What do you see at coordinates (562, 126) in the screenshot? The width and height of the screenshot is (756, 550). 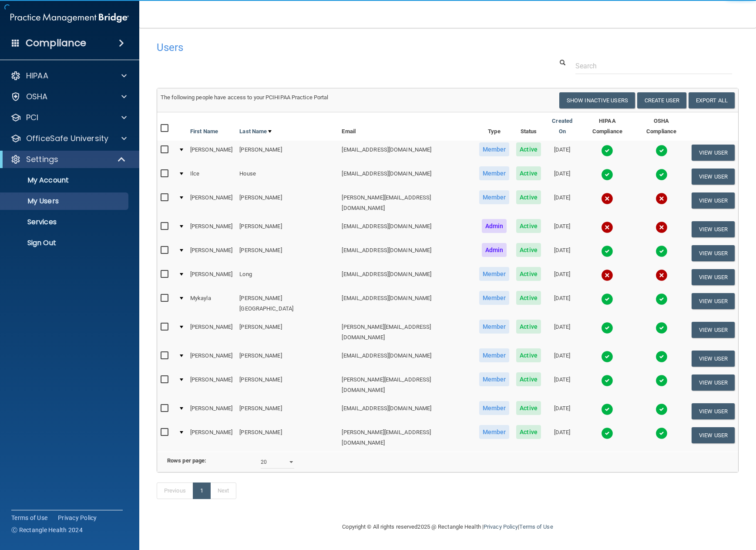 I see `a: Created On` at bounding box center [562, 126].